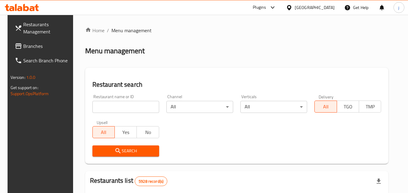  I want to click on a: Support.OpsPlatform, so click(30, 94).